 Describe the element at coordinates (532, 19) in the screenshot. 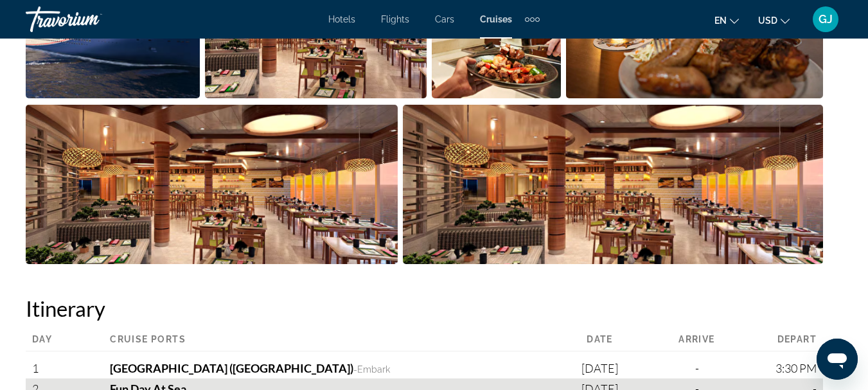

I see `button: Extra navigation items` at that location.